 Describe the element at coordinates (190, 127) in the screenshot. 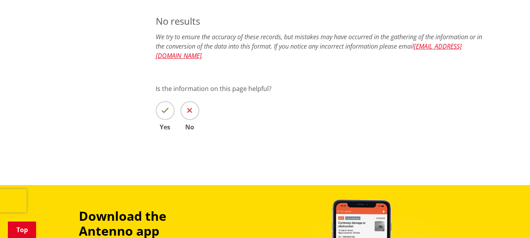

I see `span: No` at that location.